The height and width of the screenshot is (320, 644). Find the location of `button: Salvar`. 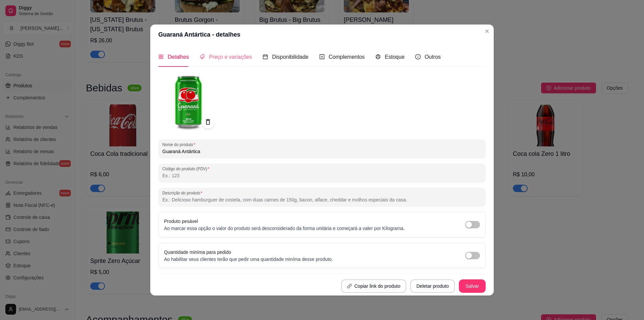

button: Salvar is located at coordinates (472, 286).